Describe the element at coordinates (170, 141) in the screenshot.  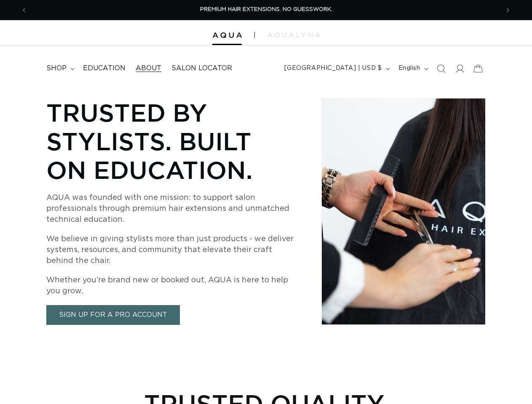
I see `p: Trusted by Stylists. Built on Education.` at that location.